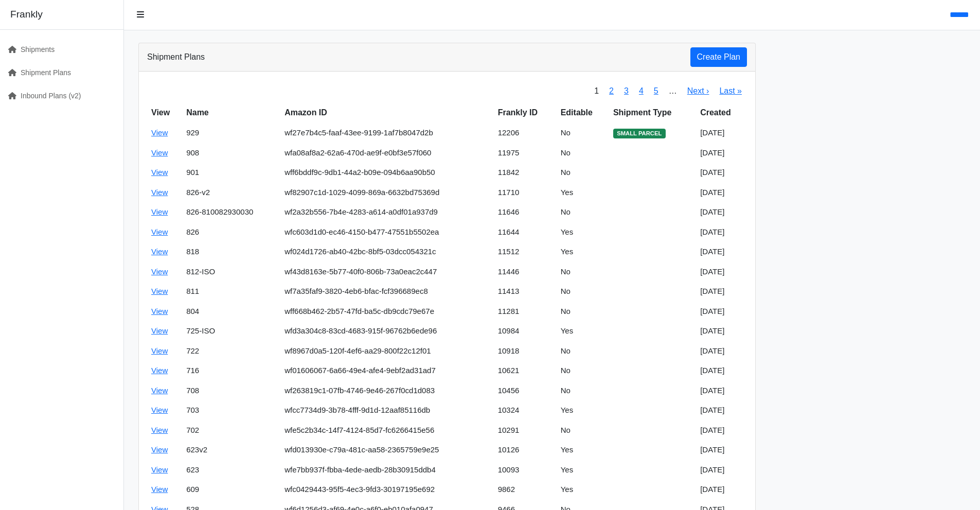  What do you see at coordinates (231, 390) in the screenshot?
I see `td: 708` at bounding box center [231, 390].